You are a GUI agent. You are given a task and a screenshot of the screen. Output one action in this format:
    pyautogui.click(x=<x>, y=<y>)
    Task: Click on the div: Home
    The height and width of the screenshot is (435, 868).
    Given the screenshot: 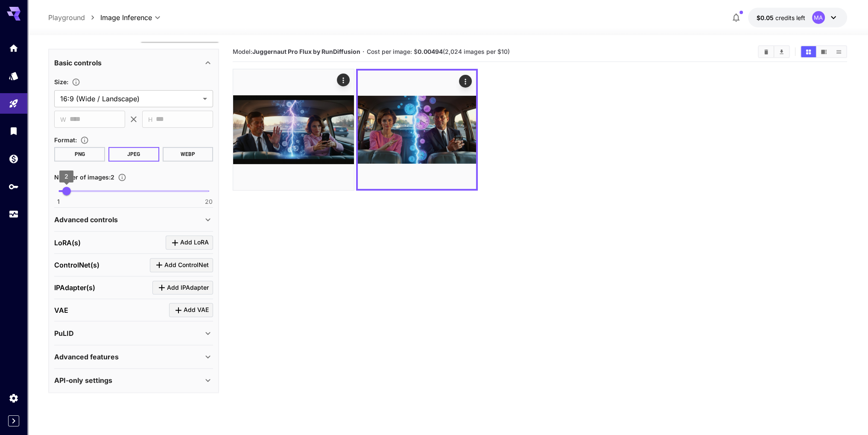 What is the action you would take?
    pyautogui.click(x=14, y=48)
    